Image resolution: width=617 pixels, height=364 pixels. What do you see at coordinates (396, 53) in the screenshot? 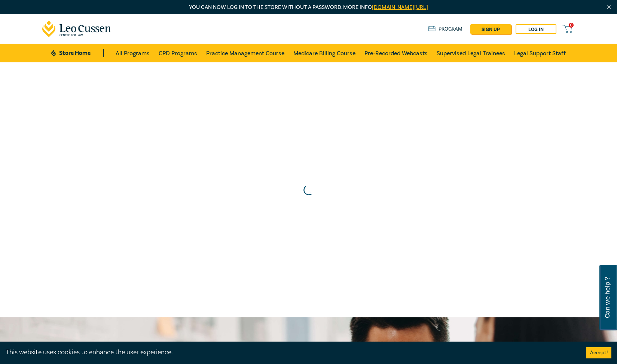
I see `a: Pre-Recorded Webcasts` at bounding box center [396, 53].